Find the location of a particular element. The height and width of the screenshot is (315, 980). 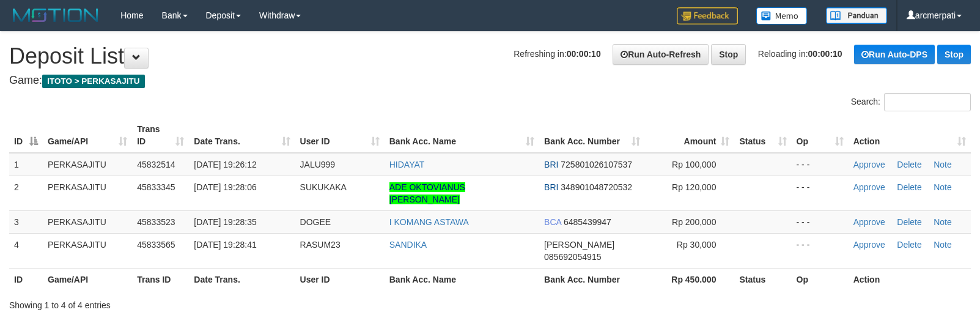

th: Bank Acc. Name: activate to sort column ascending is located at coordinates (462, 135).